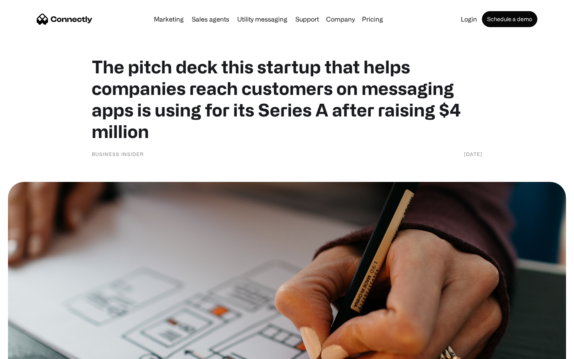  I want to click on a: Marketing, so click(169, 19).